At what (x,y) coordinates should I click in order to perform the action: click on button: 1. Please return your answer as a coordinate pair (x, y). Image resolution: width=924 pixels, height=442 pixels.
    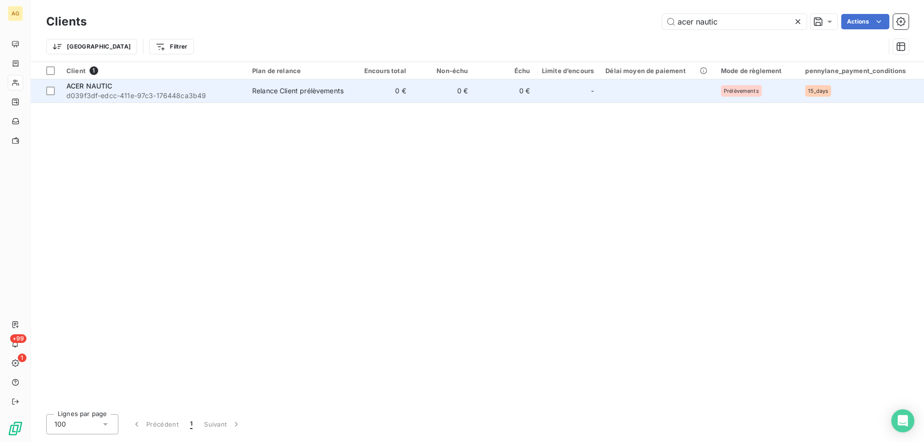
    Looking at the image, I should click on (191, 424).